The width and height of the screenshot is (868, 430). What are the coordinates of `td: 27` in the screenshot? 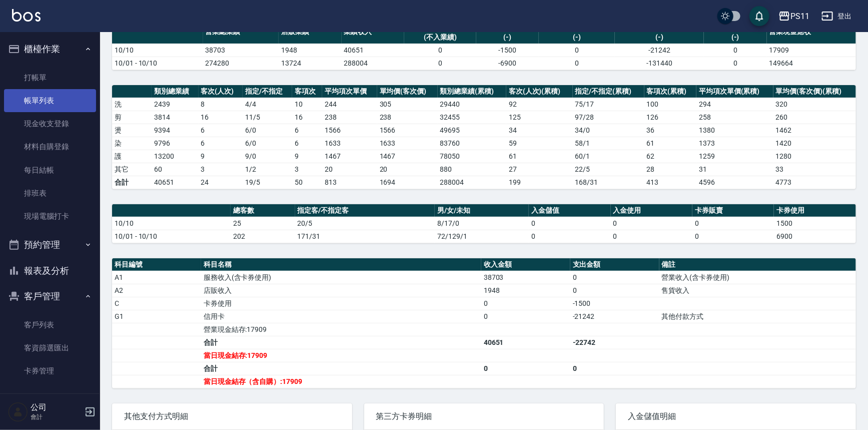 It's located at (539, 169).